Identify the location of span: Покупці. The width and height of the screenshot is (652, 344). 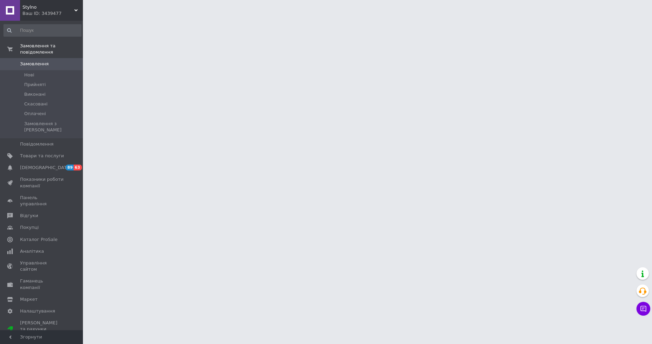
(29, 227).